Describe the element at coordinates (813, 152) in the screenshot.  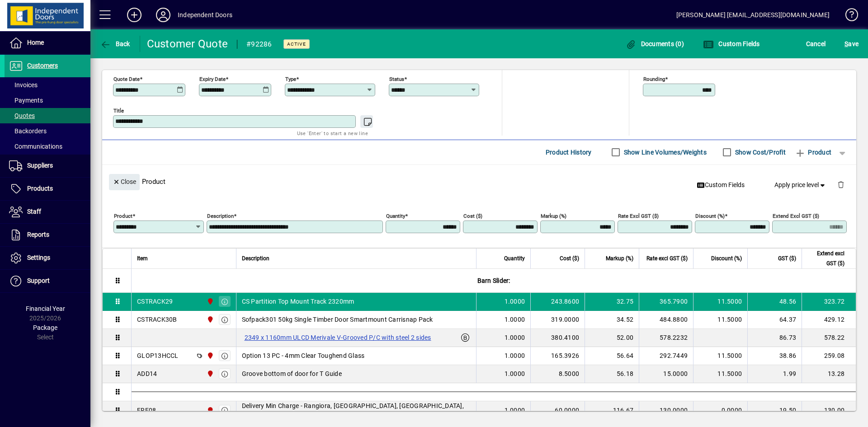
I see `span: Product` at that location.